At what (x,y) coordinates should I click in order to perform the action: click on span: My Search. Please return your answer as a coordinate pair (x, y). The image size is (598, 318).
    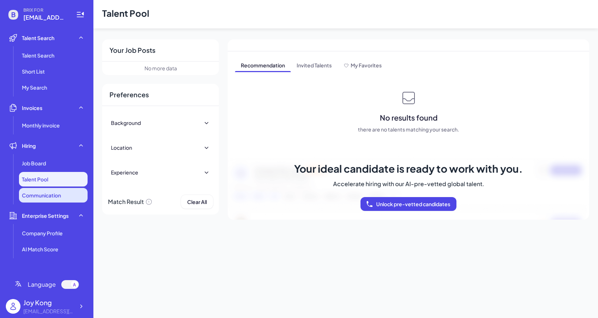
    Looking at the image, I should click on (34, 88).